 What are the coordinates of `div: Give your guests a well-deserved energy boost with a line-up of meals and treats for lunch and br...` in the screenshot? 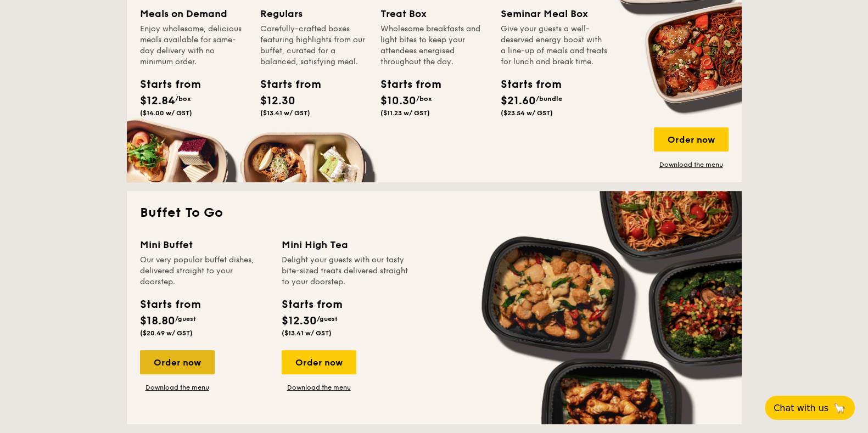 It's located at (554, 45).